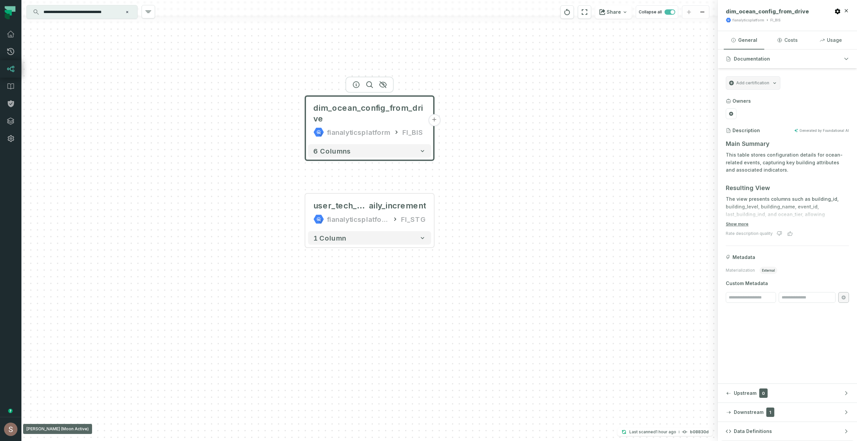  I want to click on button: Show more, so click(737, 224).